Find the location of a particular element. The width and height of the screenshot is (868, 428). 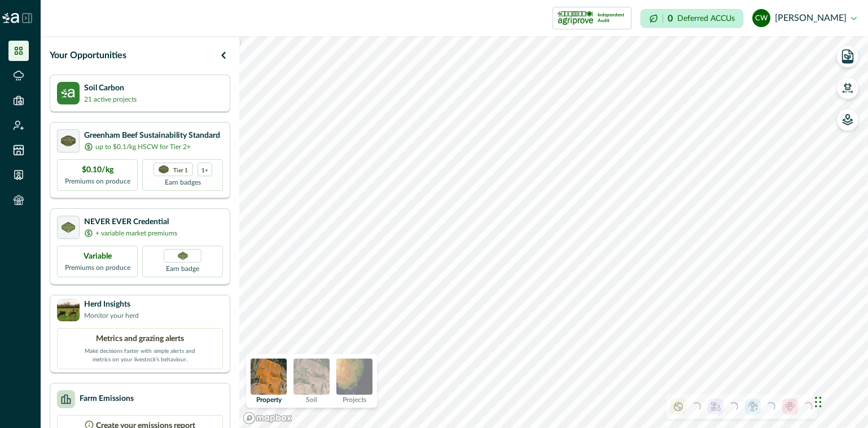

p: Soil Carbon is located at coordinates (110, 88).